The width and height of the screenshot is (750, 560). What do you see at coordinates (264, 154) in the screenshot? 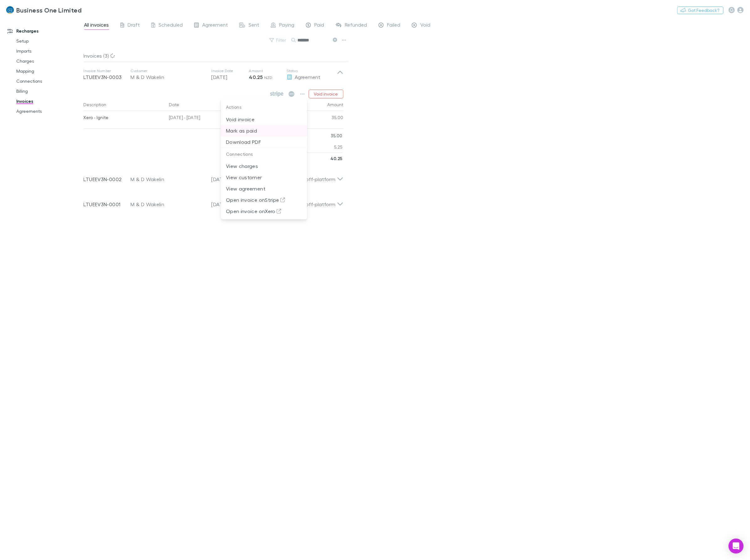
I see `p: Connections` at bounding box center [264, 154].